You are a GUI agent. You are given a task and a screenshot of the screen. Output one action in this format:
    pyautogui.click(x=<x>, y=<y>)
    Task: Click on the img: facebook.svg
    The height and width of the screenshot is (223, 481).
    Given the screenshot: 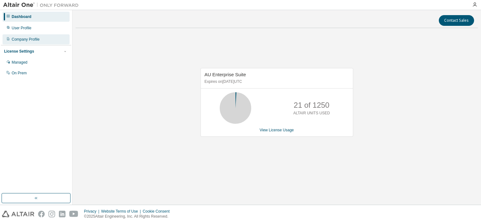 What is the action you would take?
    pyautogui.click(x=41, y=214)
    